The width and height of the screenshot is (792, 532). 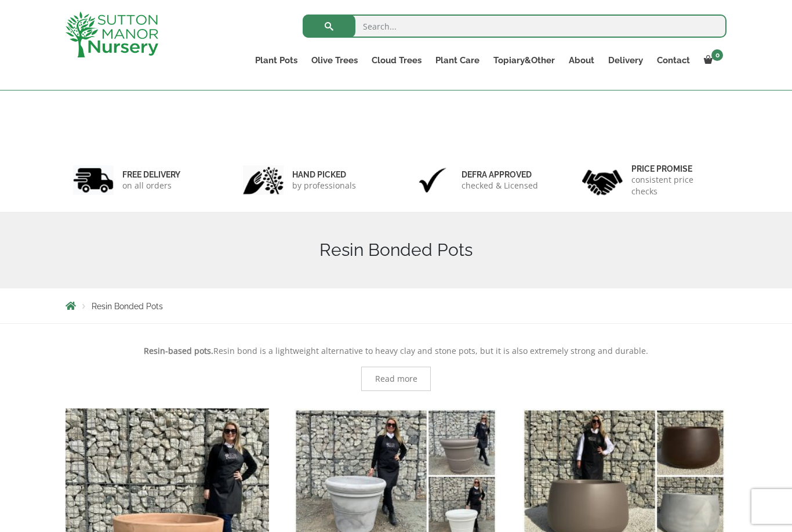 What do you see at coordinates (151, 175) in the screenshot?
I see `h6: FREE DELIVERY` at bounding box center [151, 175].